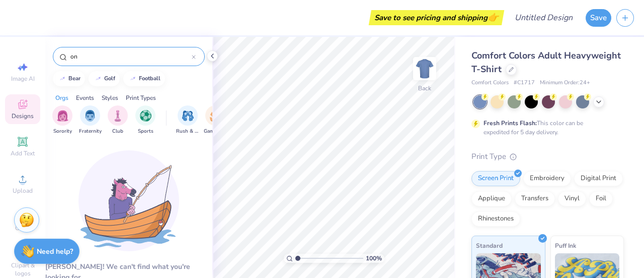 The height and width of the screenshot is (278, 644). I want to click on div: Foil, so click(600, 199).